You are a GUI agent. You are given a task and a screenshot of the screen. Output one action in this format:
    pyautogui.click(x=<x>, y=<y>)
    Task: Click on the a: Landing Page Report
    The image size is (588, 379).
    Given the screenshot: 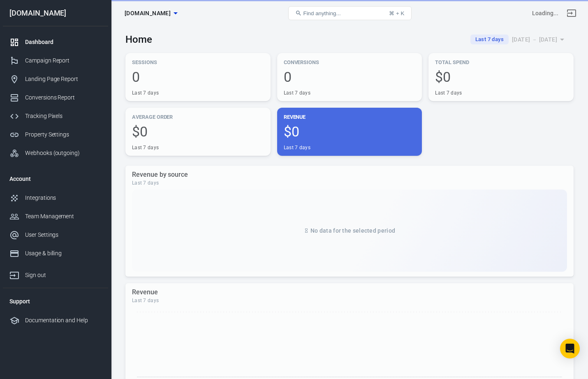 What is the action you would take?
    pyautogui.click(x=56, y=79)
    